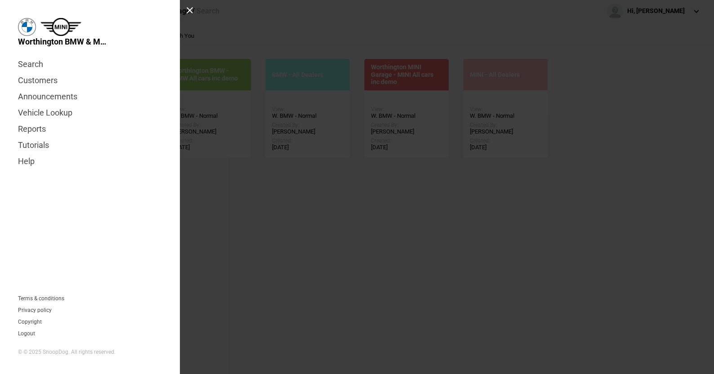 Image resolution: width=714 pixels, height=374 pixels. Describe the element at coordinates (27, 334) in the screenshot. I see `button: Logout` at that location.